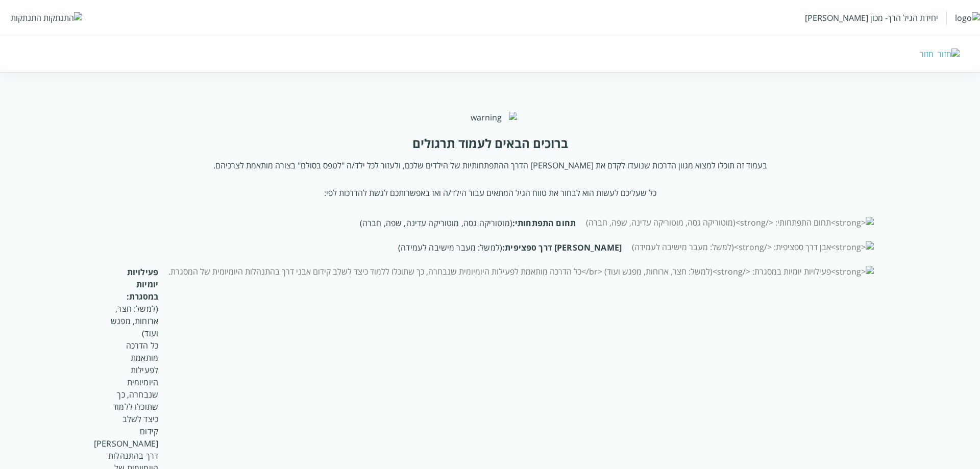  I want to click on div: (למשל: מעבר מישיבה לעמידה), so click(364, 248).